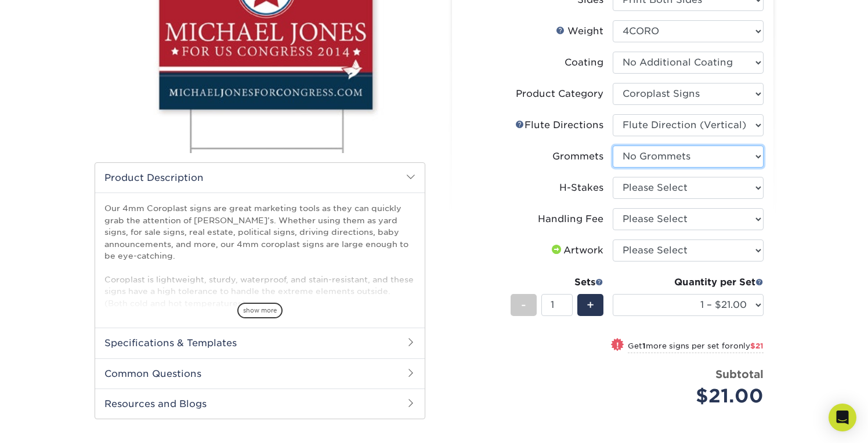 The width and height of the screenshot is (868, 443). What do you see at coordinates (695, 347) in the screenshot?
I see `small: Get more signs per set for` at bounding box center [695, 347].